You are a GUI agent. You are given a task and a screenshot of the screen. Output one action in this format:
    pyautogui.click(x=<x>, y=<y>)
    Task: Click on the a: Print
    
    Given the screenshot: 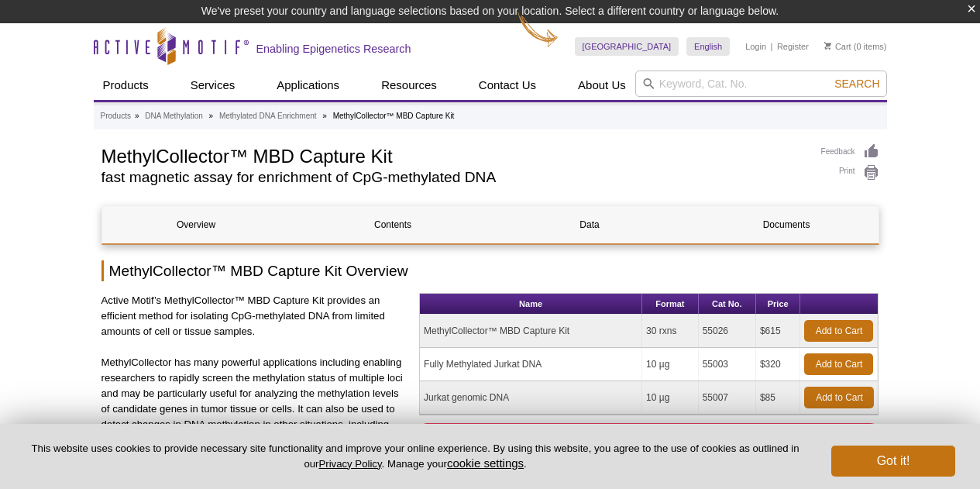 What is the action you would take?
    pyautogui.click(x=850, y=173)
    